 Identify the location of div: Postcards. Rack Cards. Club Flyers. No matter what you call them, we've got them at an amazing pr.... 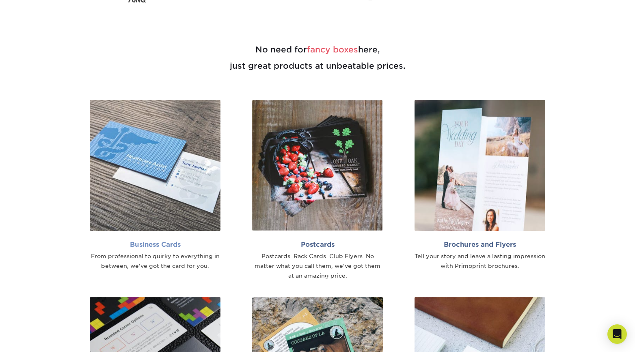
(318, 266).